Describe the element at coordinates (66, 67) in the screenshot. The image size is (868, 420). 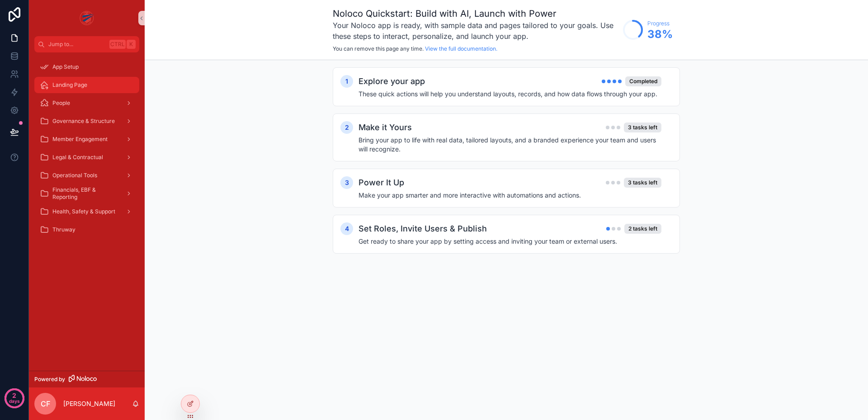
I see `span: App Setup` at that location.